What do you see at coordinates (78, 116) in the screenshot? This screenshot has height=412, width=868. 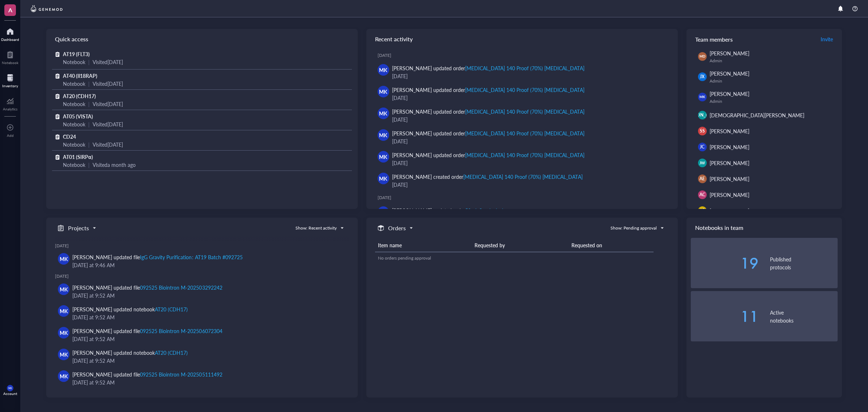 I see `span: AT05 (VISTA)` at bounding box center [78, 116].